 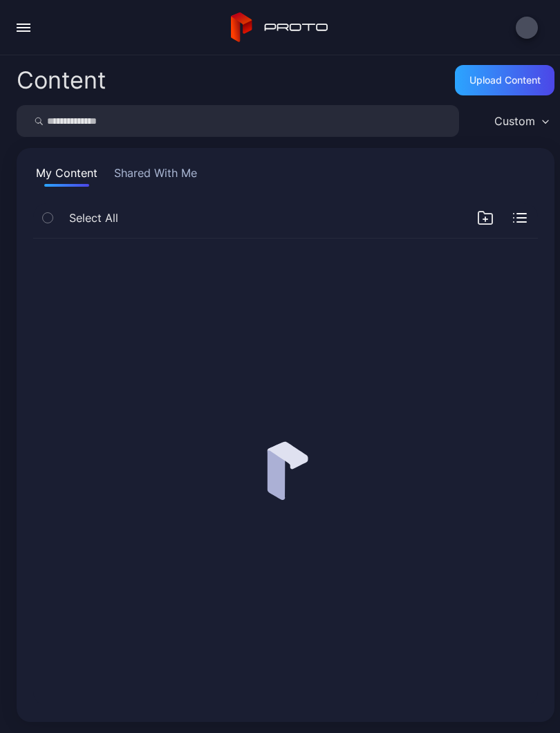 What do you see at coordinates (61, 80) in the screenshot?
I see `div: Content` at bounding box center [61, 80].